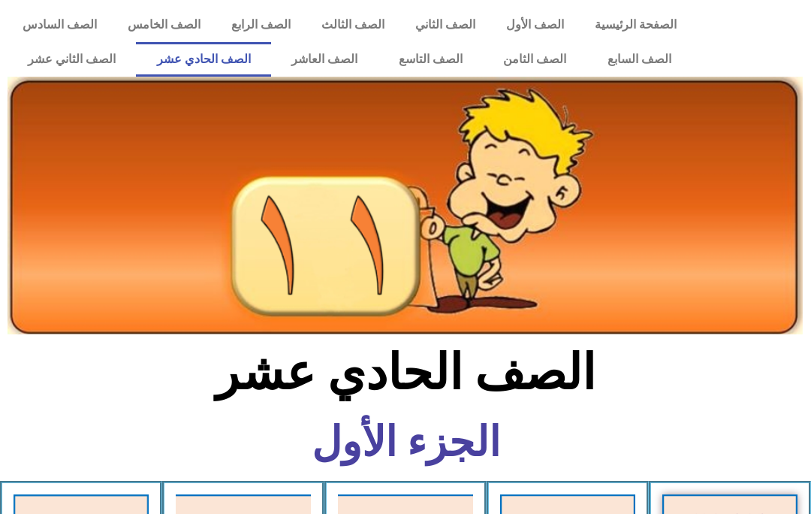 The height and width of the screenshot is (514, 811). Describe the element at coordinates (261, 25) in the screenshot. I see `a: الصف الرابع` at that location.